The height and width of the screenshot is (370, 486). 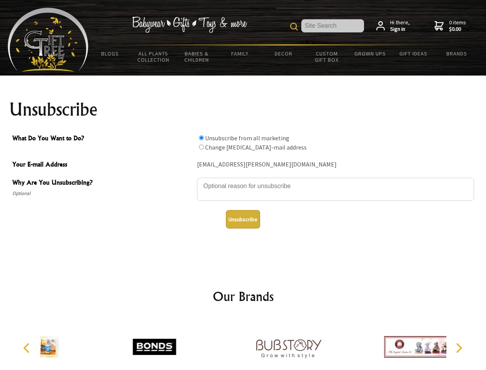 I want to click on img: Babyware - Gifts - Toys and more..., so click(x=48, y=40).